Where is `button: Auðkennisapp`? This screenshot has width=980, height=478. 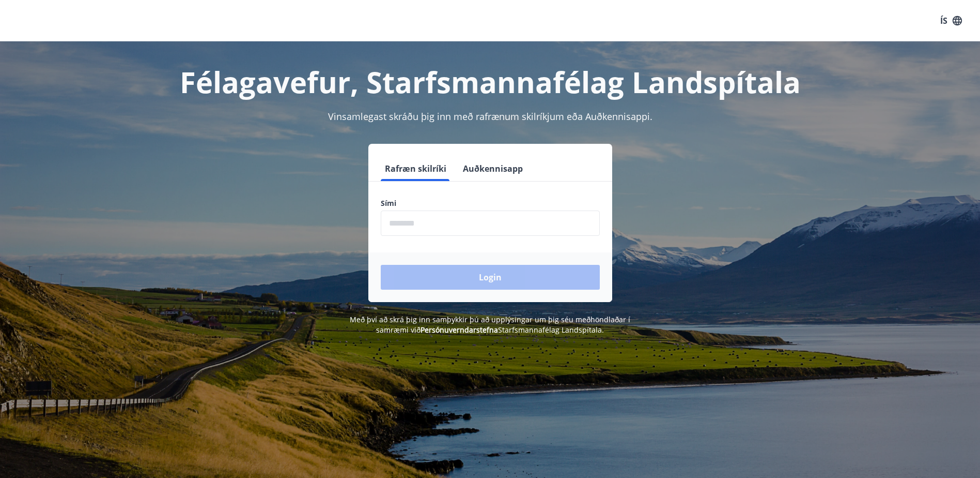 button: Auðkennisapp is located at coordinates (493, 169).